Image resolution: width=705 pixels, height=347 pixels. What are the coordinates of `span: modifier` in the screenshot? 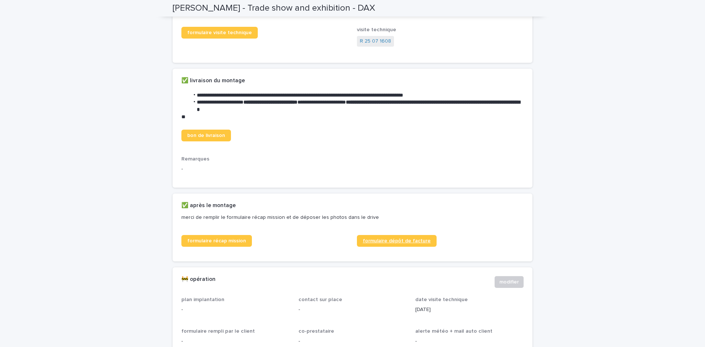 It's located at (509, 282).